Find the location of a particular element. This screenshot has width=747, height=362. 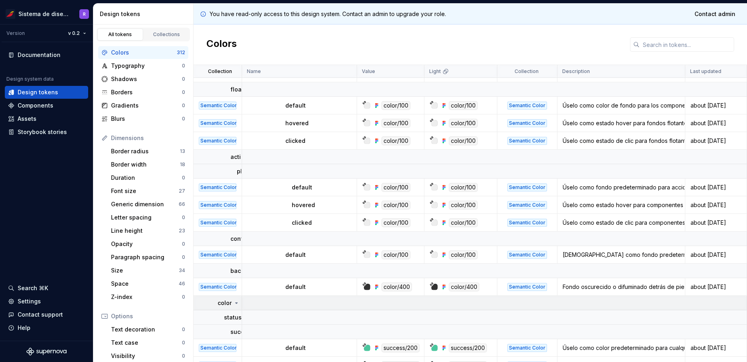

div: 46 is located at coordinates (182, 283).